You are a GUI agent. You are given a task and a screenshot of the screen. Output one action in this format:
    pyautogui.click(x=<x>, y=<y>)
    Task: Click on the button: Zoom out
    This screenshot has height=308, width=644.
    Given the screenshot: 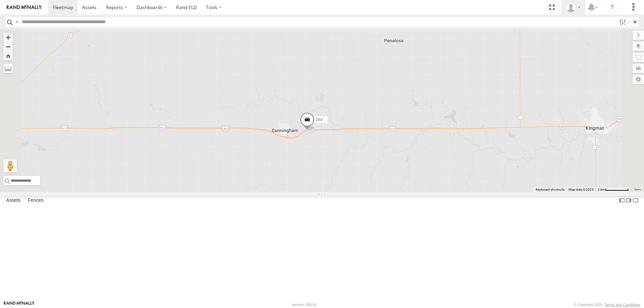 What is the action you would take?
    pyautogui.click(x=8, y=46)
    